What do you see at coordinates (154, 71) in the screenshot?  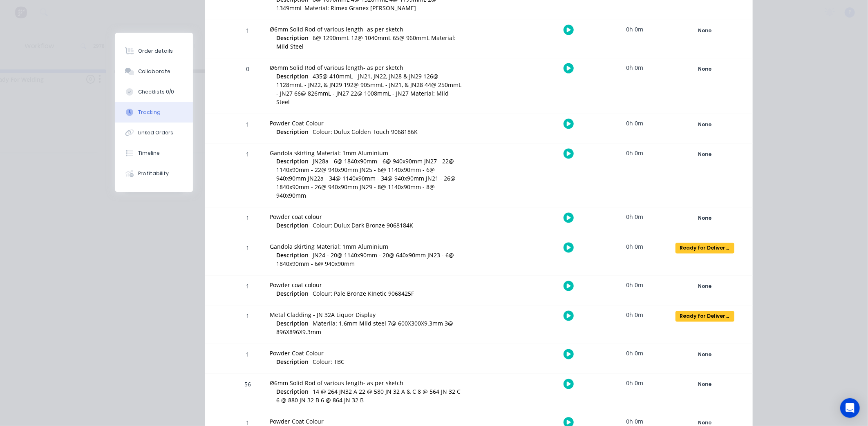 I see `button: Collaborate` at bounding box center [154, 71].